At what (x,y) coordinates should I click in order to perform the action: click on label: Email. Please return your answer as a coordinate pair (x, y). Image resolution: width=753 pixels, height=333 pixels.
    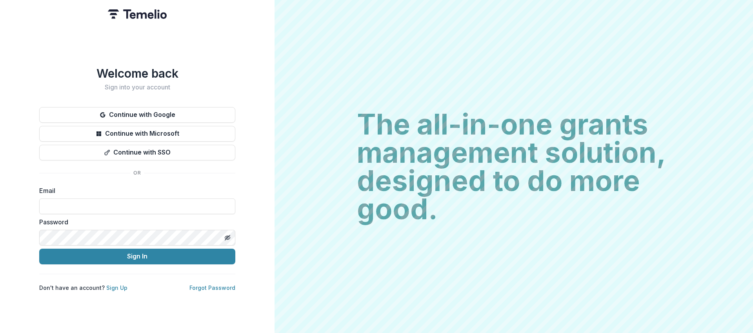
    Looking at the image, I should click on (135, 191).